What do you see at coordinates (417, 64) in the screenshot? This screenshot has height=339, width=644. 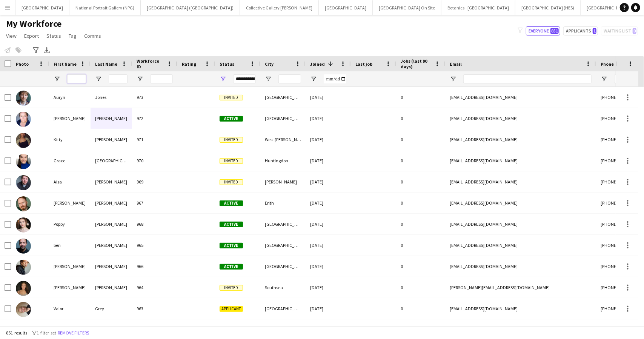 I see `span: Jobs (last 90 days)` at bounding box center [417, 64].